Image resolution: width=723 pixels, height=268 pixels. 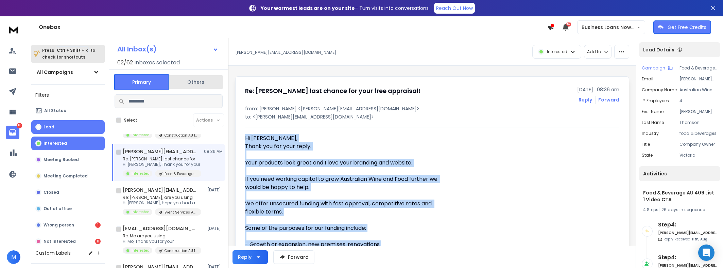 I want to click on div: Some of the purposes for our funding include:, so click(x=344, y=228).